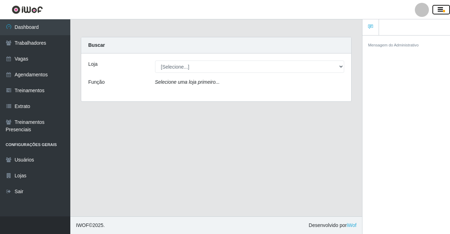  I want to click on a: iWof, so click(352, 225).